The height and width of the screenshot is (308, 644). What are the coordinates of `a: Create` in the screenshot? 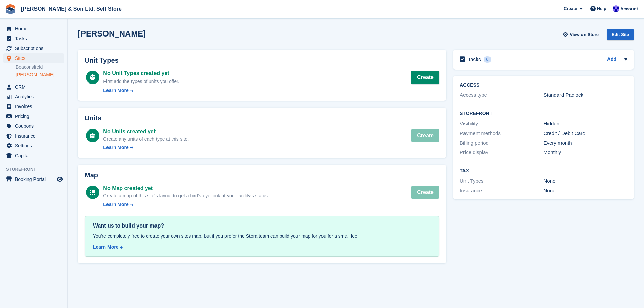 It's located at (425, 77).